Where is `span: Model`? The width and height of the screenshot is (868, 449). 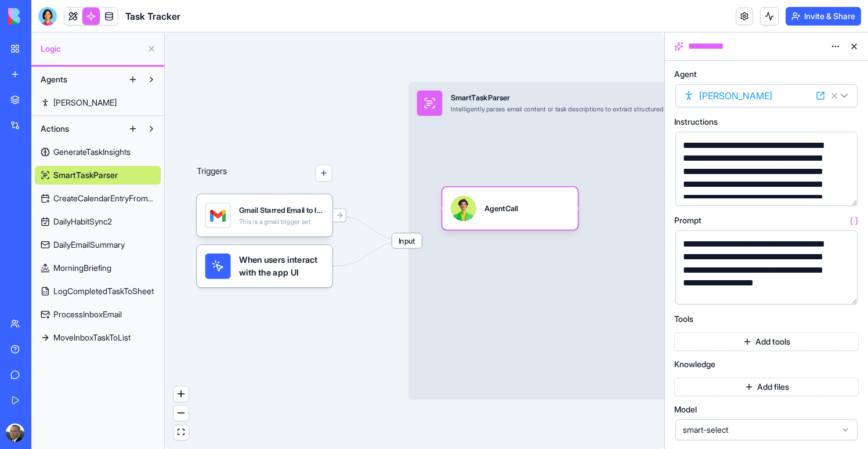 span: Model is located at coordinates (685, 410).